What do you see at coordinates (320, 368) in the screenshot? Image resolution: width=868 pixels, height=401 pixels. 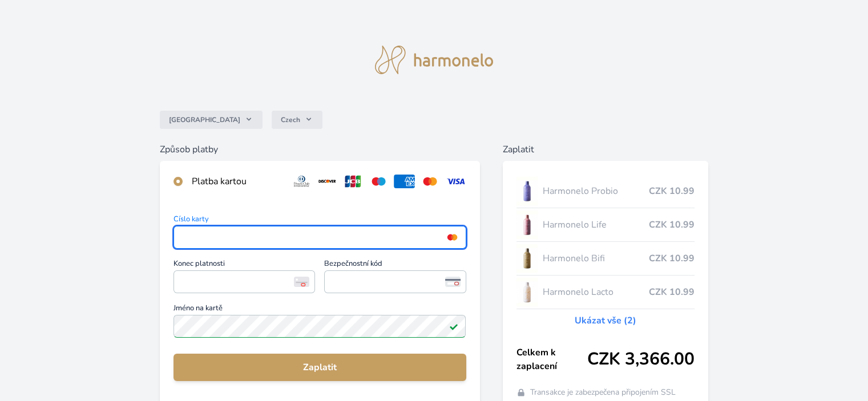 I see `span: Zaplatit` at bounding box center [320, 368].